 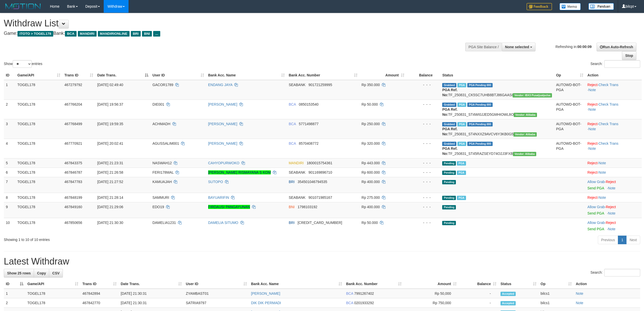 I want to click on th: User ID: activate to sort column ascending, so click(x=178, y=75).